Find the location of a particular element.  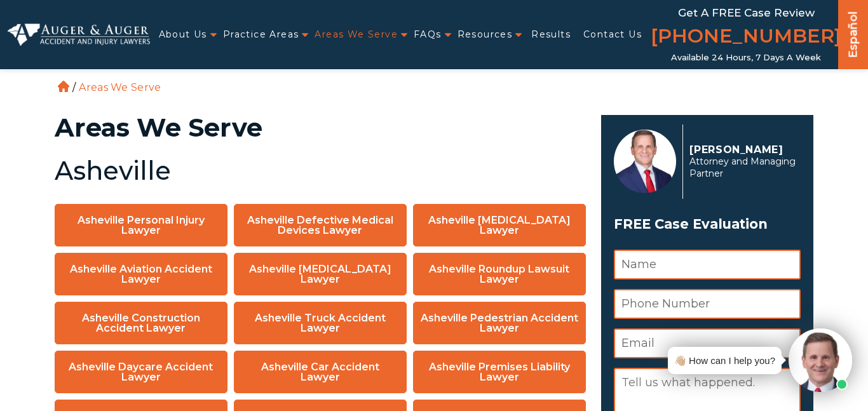

a: Auger & Auger Accident and Injury Lawyers Logo is located at coordinates (78, 34).